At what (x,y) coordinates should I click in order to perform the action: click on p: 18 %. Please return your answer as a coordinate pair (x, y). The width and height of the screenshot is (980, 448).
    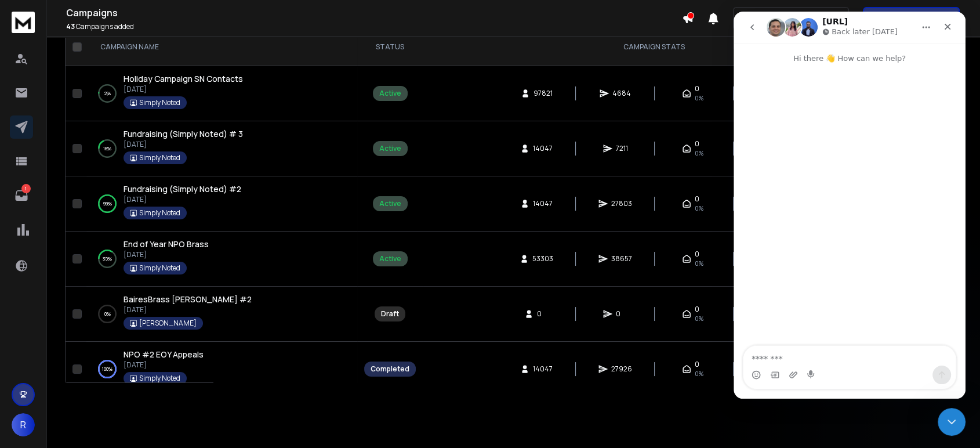
    Looking at the image, I should click on (107, 148).